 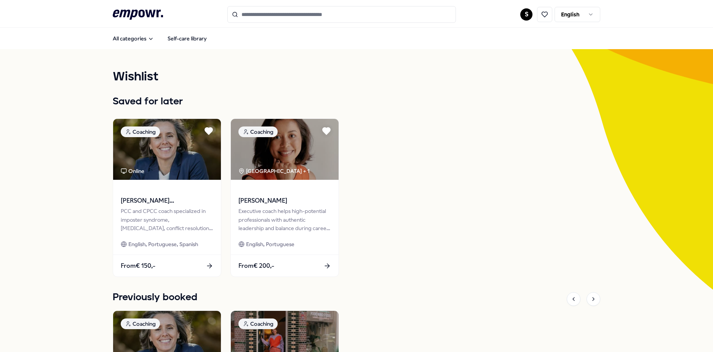 What do you see at coordinates (132, 171) in the screenshot?
I see `div: Online` at bounding box center [132, 171].